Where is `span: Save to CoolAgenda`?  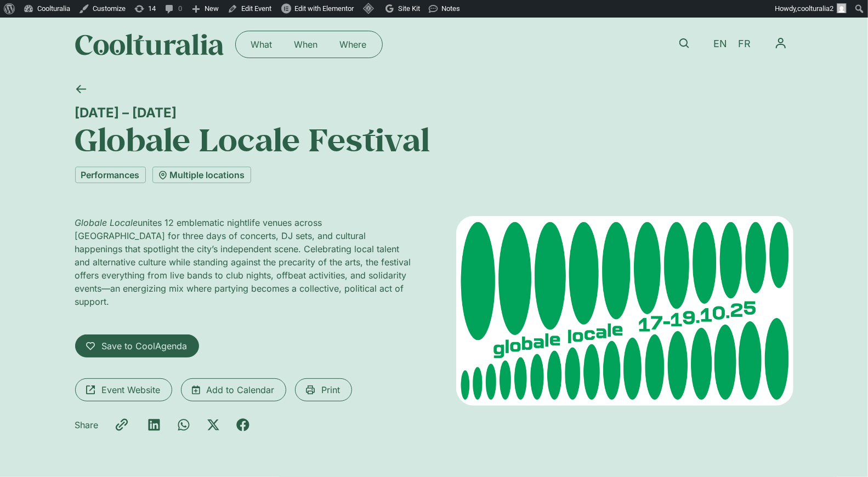
span: Save to CoolAgenda is located at coordinates (145, 346).